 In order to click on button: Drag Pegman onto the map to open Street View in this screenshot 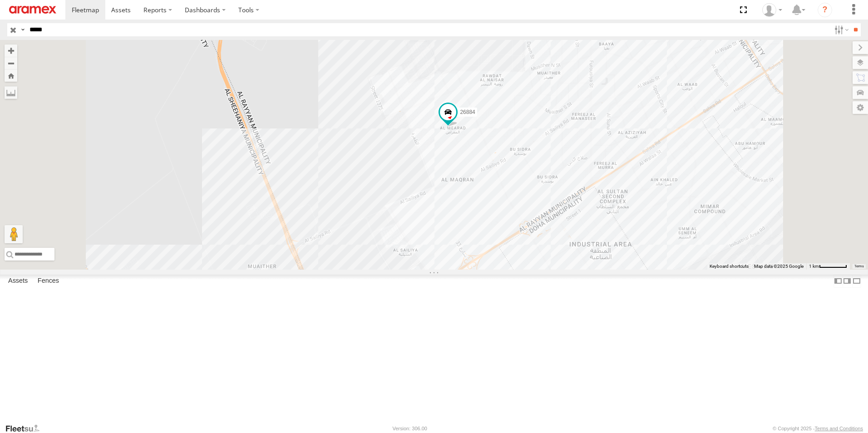, I will do `click(14, 234)`.